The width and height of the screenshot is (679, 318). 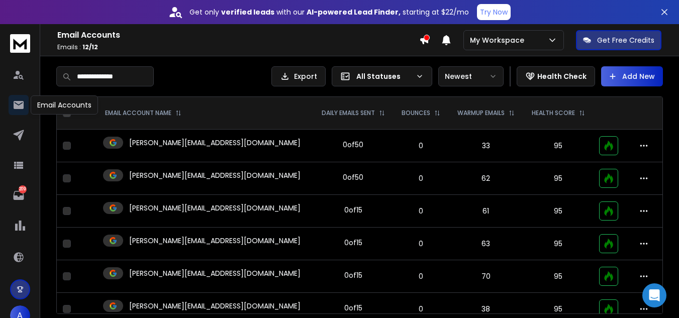 I want to click on p: BOUNCES, so click(x=416, y=113).